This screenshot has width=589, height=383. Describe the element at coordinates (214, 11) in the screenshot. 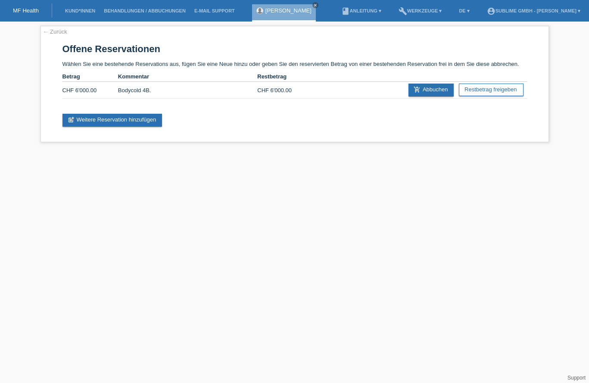

I see `a: E-Mail Support` at that location.